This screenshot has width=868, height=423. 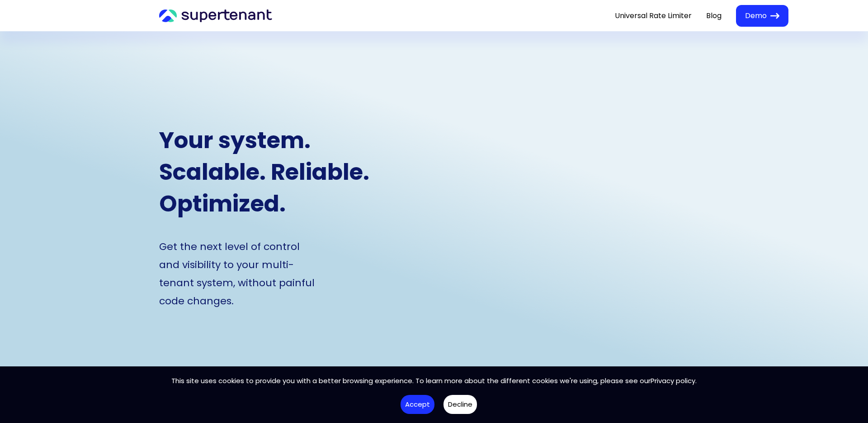 What do you see at coordinates (461, 404) in the screenshot?
I see `button: Decline` at bounding box center [461, 404].